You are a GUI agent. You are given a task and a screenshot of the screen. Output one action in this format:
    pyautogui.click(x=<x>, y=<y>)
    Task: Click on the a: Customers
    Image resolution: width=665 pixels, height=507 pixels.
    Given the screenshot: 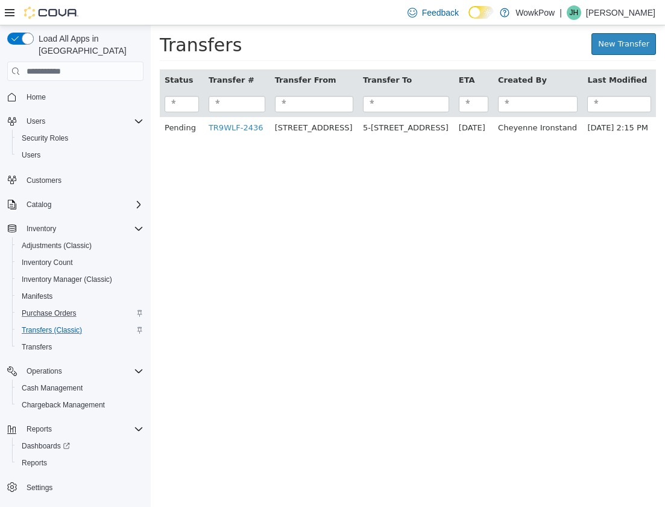 What is the action you would take?
    pyautogui.click(x=44, y=180)
    